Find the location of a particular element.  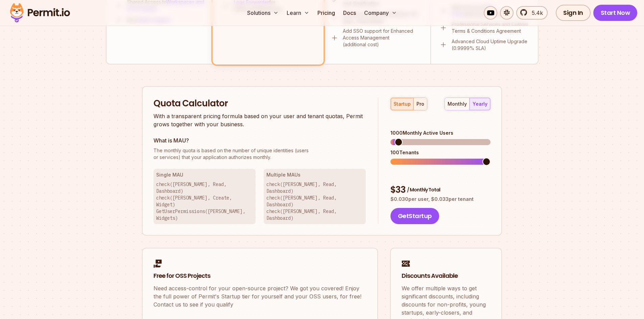

p: Need access-control for your open-source project? We got you covered! Enjoy the full power of Per... is located at coordinates (260, 297).